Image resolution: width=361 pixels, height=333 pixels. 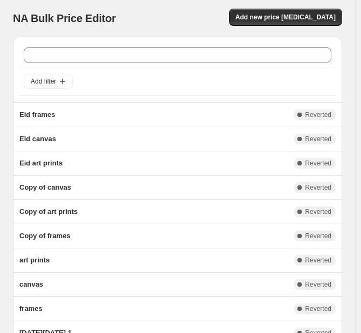 What do you see at coordinates (31, 284) in the screenshot?
I see `span: canvas` at bounding box center [31, 284].